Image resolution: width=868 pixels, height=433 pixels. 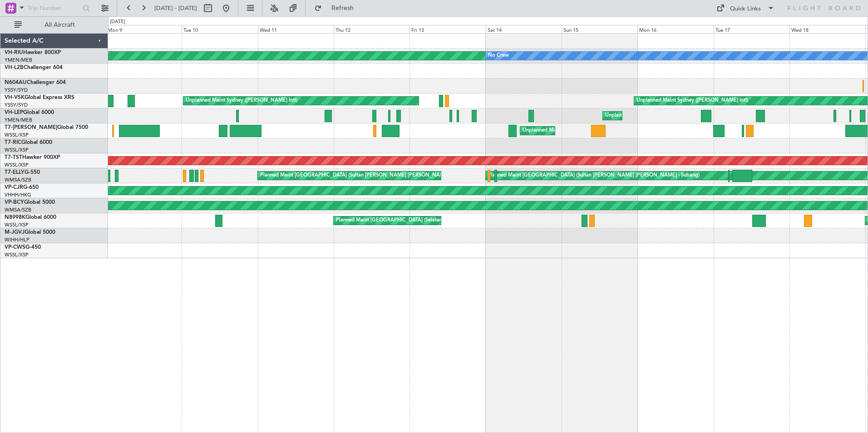 What do you see at coordinates (53, 8) in the screenshot?
I see `input: Trip Number` at bounding box center [53, 8].